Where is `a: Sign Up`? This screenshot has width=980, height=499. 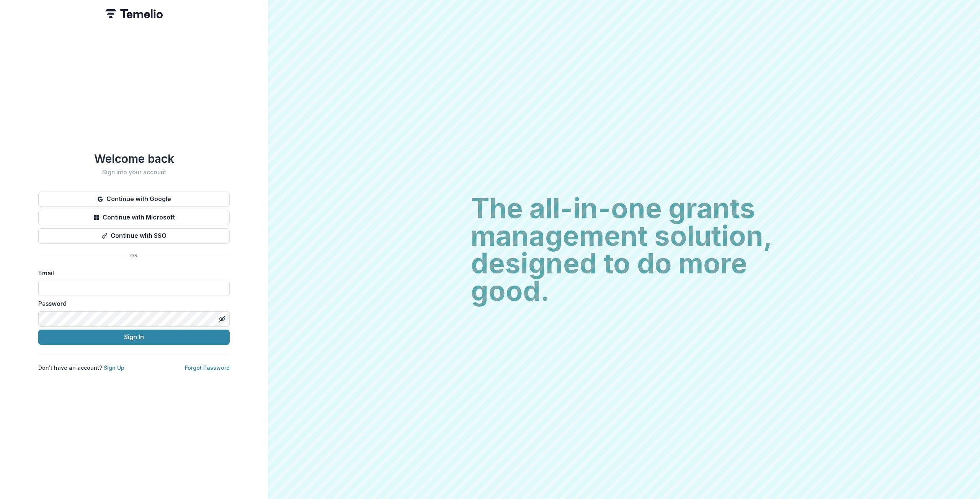 a: Sign Up is located at coordinates (114, 367).